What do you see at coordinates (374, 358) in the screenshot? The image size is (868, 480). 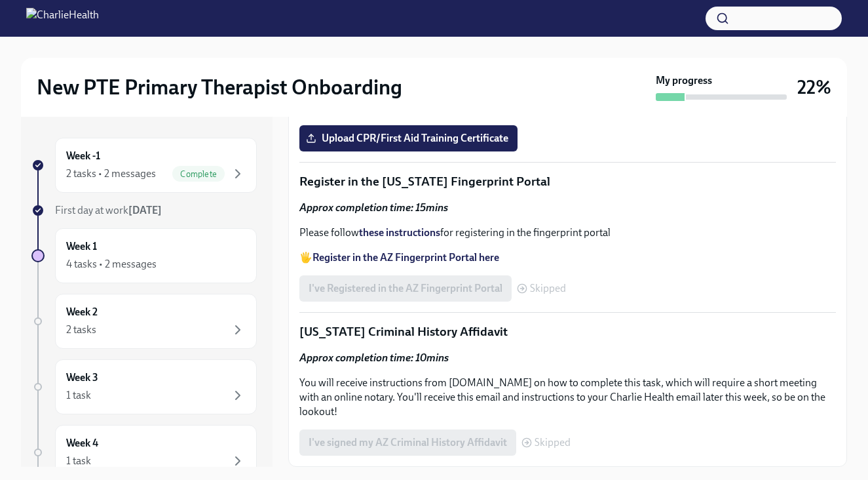 I see `strong: Approx completion time: 10mins` at bounding box center [374, 358].